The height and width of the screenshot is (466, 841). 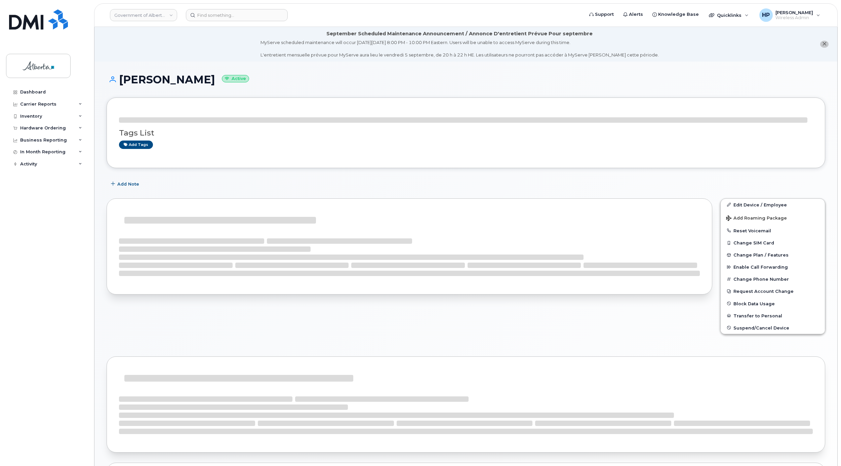 I want to click on button: Enable Call Forwarding, so click(x=773, y=267).